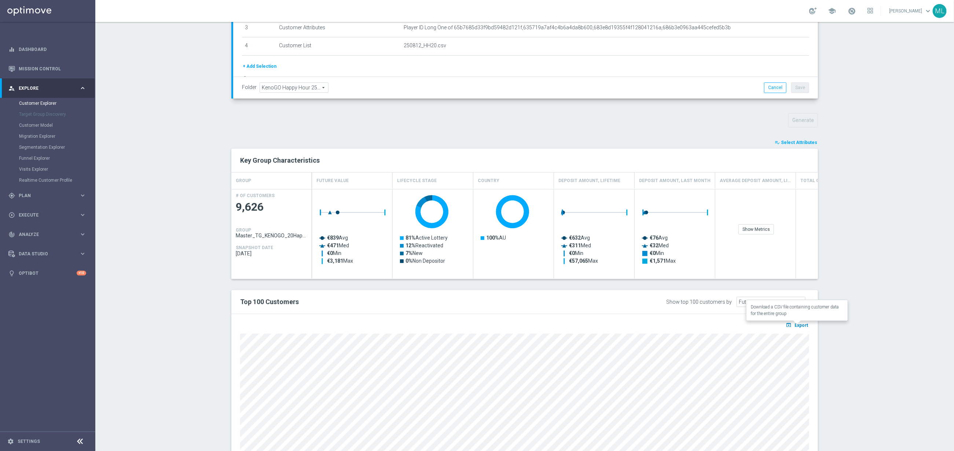 This screenshot has width=954, height=451. Describe the element at coordinates (410, 246) in the screenshot. I see `tspan: 12%` at that location.